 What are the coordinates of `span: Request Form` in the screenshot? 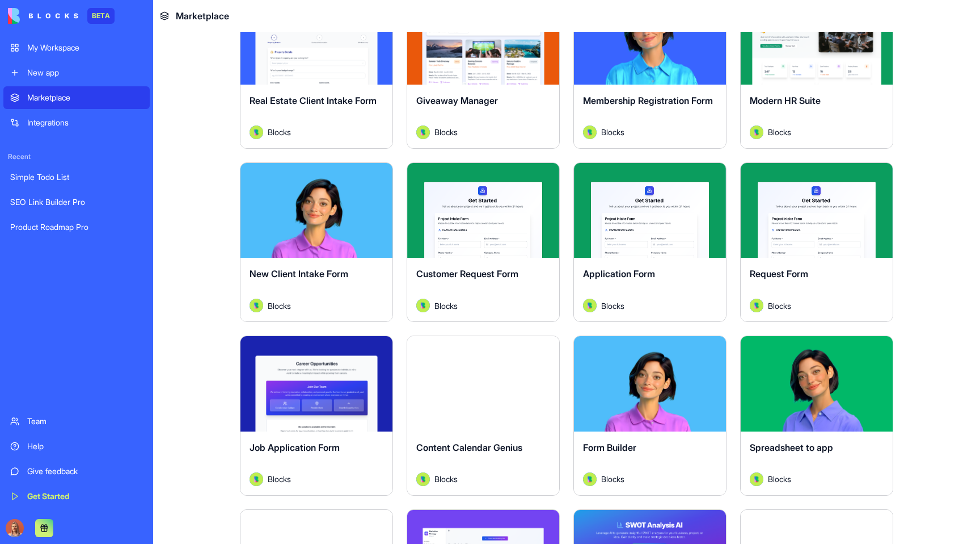 It's located at (779, 273).